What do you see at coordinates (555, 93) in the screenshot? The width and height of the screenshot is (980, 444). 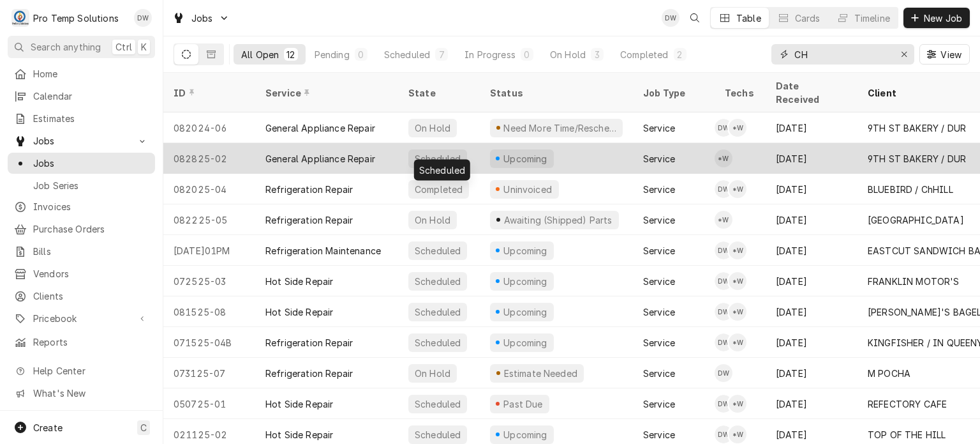 I see `div: Status` at bounding box center [555, 93].